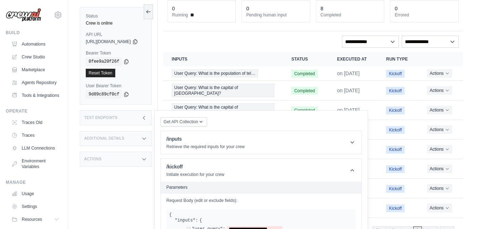 The image size is (480, 229). I want to click on div: 8, so click(322, 9).